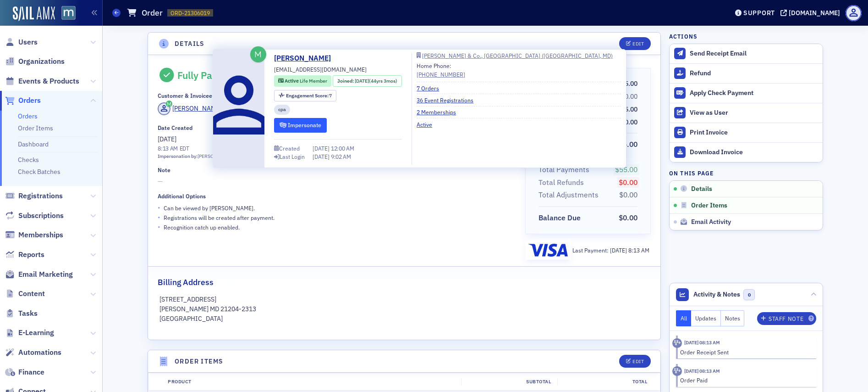 This screenshot has width=868, height=392. What do you see at coordinates (702, 342) in the screenshot?
I see `time: 9/15/2025 08:13 AM` at bounding box center [702, 342].